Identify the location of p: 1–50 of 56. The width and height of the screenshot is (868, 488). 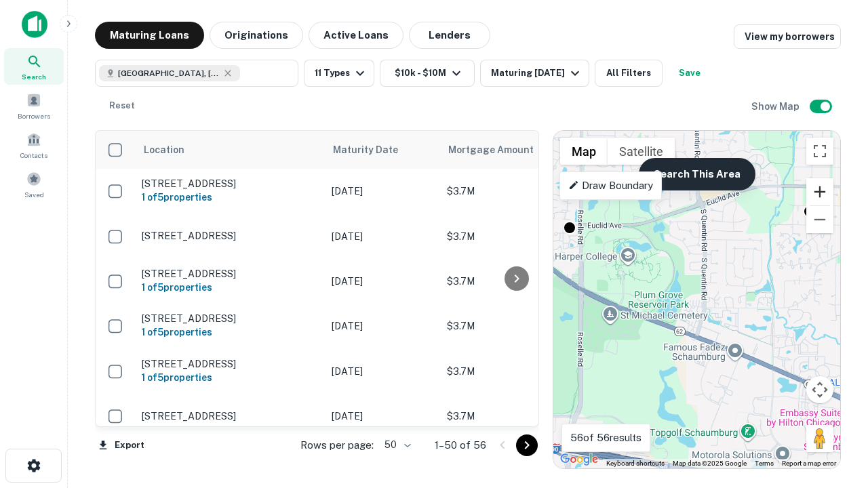
(460, 445).